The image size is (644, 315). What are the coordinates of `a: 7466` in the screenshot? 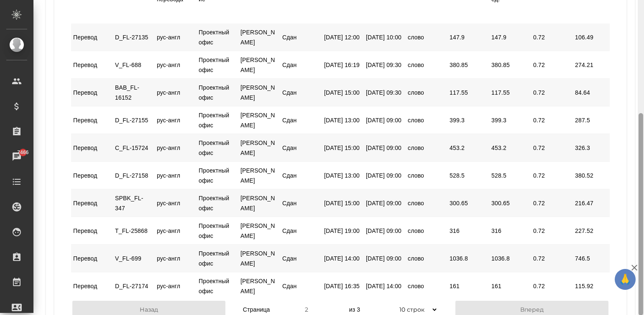 It's located at (17, 157).